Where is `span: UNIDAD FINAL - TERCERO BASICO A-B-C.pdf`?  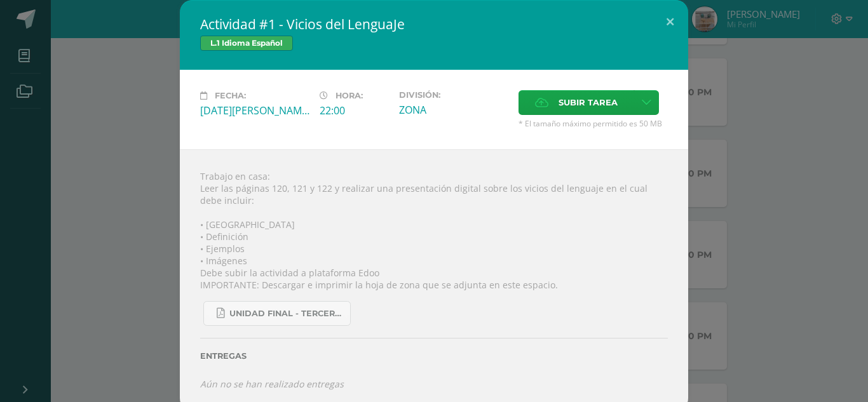 span: UNIDAD FINAL - TERCERO BASICO A-B-C.pdf is located at coordinates (286, 314).